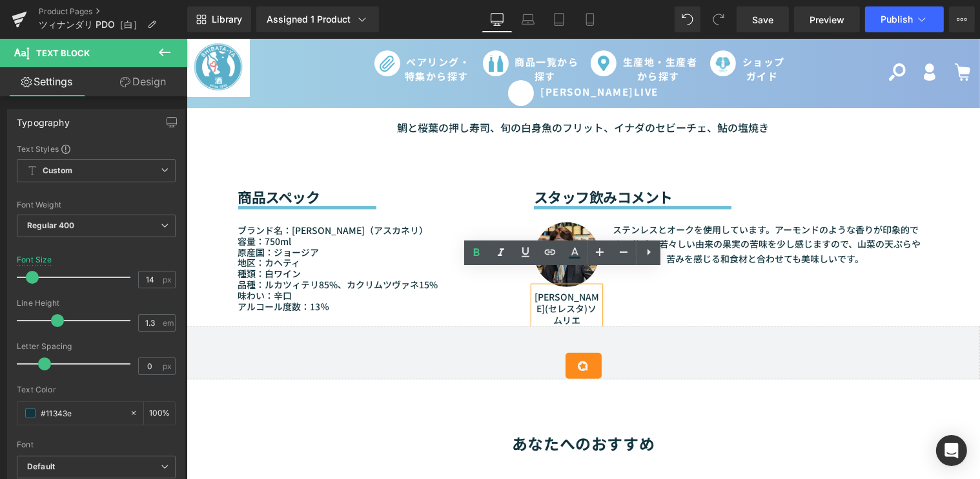 The image size is (980, 479). I want to click on button: Undo, so click(687, 19).